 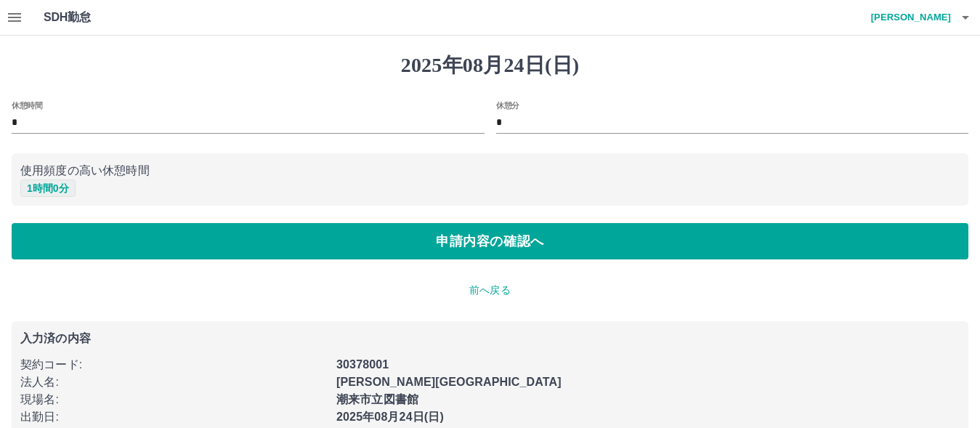 I want to click on b: 2025年08月24日(日), so click(x=390, y=416).